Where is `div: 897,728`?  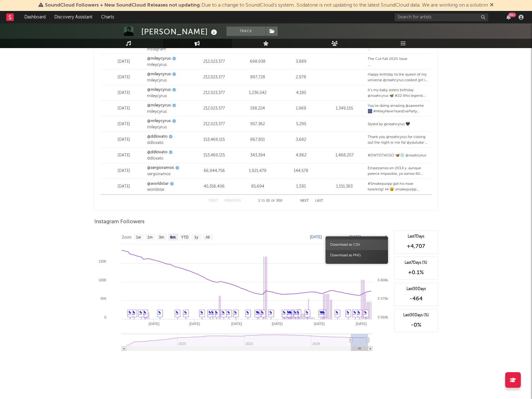
div: 897,728 is located at coordinates (258, 77).